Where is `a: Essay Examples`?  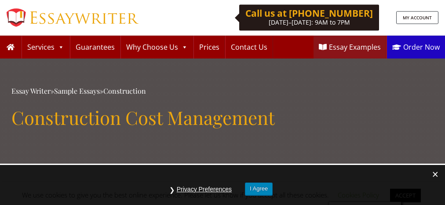
a: Essay Examples is located at coordinates (350, 47).